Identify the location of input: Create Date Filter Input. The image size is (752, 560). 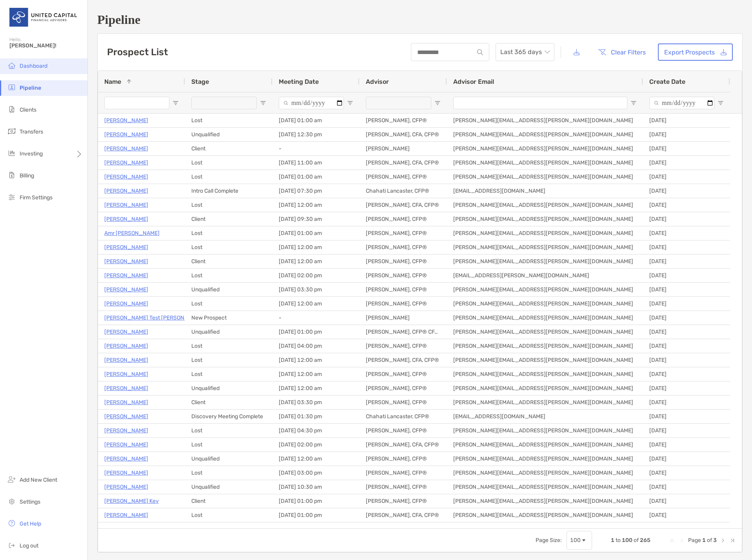
(682, 103).